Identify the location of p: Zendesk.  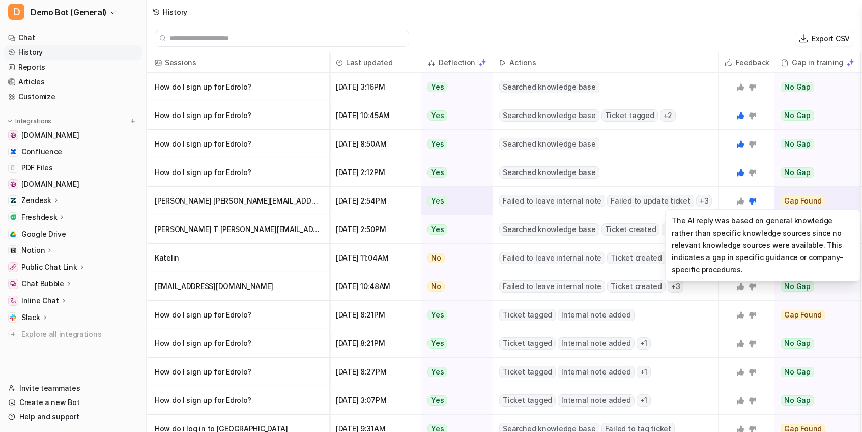
(36, 200).